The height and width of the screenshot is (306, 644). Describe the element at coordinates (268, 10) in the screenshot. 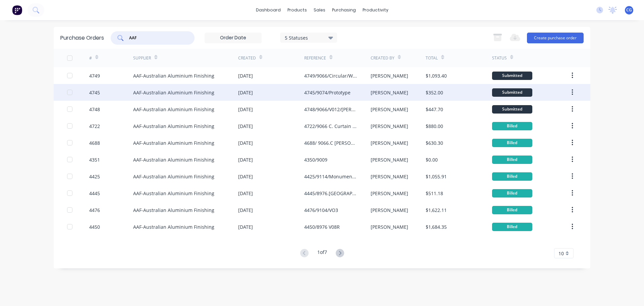

I see `a: dashboard` at that location.